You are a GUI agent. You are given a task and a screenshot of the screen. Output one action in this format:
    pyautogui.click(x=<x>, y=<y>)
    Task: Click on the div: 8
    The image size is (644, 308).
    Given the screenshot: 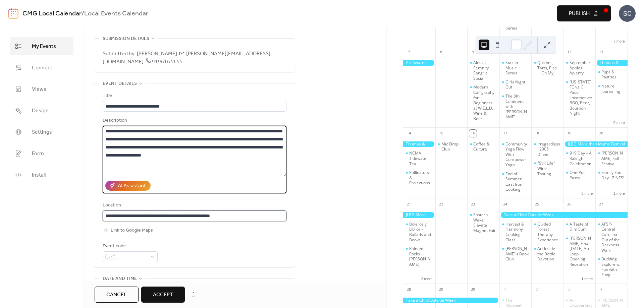 What is the action you would take?
    pyautogui.click(x=441, y=52)
    